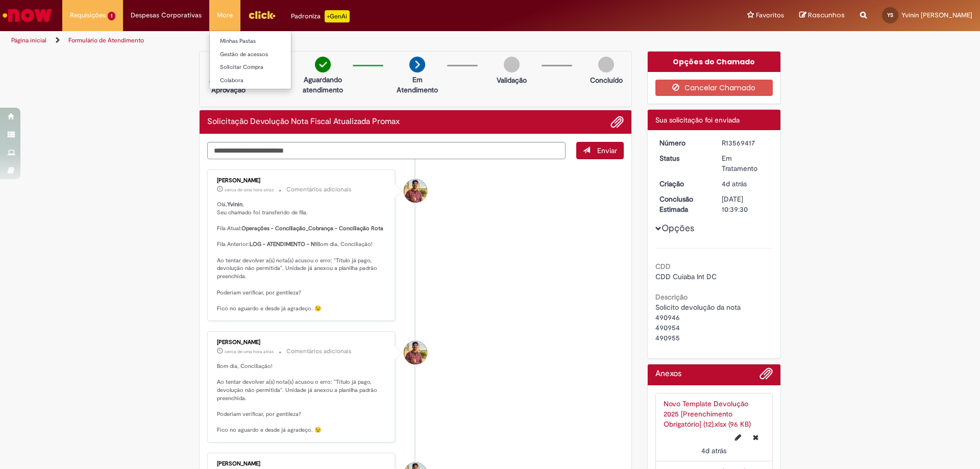 This screenshot has height=469, width=980. Describe the element at coordinates (88, 15) in the screenshot. I see `span: Requisições` at that location.